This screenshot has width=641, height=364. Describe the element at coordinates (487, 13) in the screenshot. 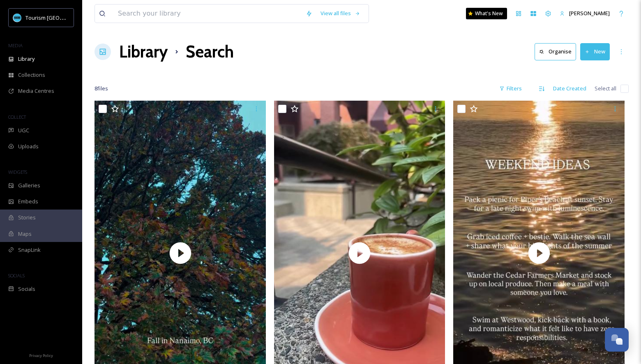

I see `div: What's New` at that location.